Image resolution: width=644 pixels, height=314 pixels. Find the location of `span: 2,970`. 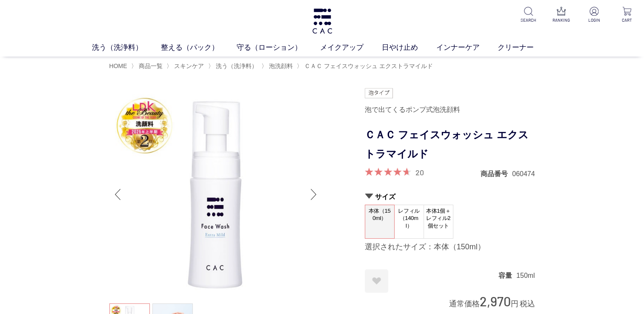

span: 2,970 is located at coordinates (495, 301).